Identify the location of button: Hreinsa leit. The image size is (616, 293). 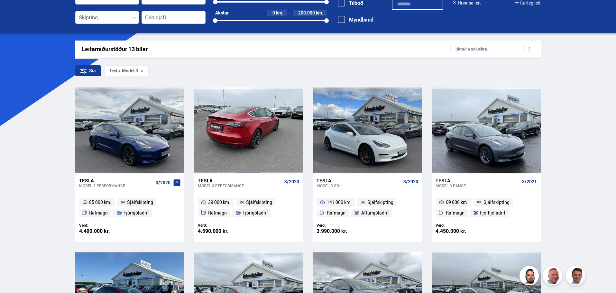
(467, 3).